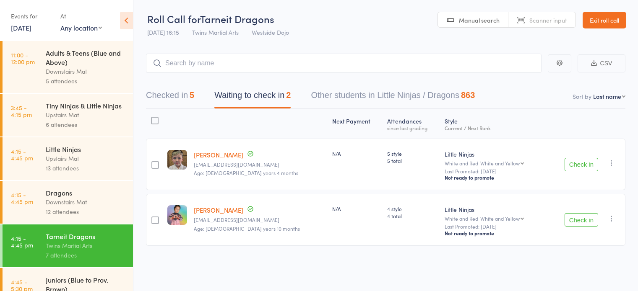 The width and height of the screenshot is (638, 291). Describe the element at coordinates (412, 124) in the screenshot. I see `div: Atten­dances` at that location.